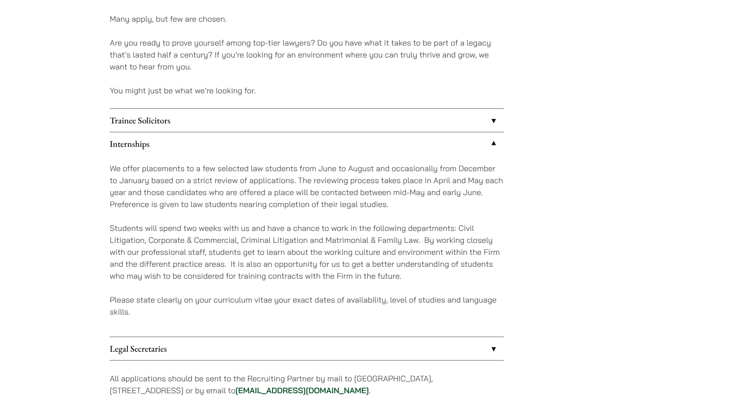  What do you see at coordinates (307, 349) in the screenshot?
I see `a: Legal Secretaries` at bounding box center [307, 349].